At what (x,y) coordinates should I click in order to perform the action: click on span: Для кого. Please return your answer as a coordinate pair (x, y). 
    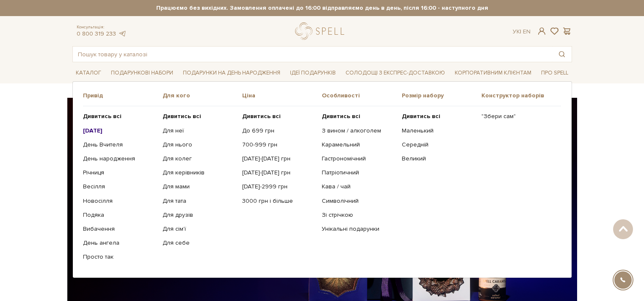
    Looking at the image, I should click on (202, 95).